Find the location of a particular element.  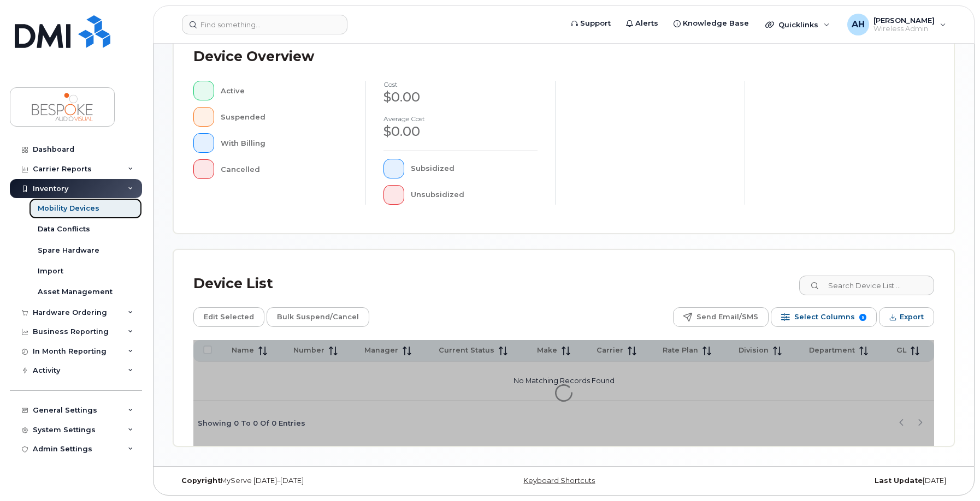

a: Support is located at coordinates (590, 24).